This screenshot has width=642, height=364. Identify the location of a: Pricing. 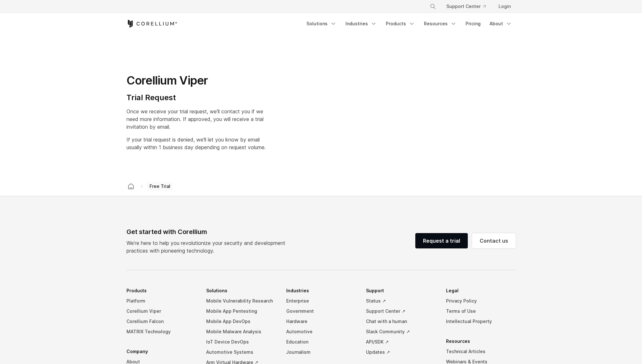
(473, 24).